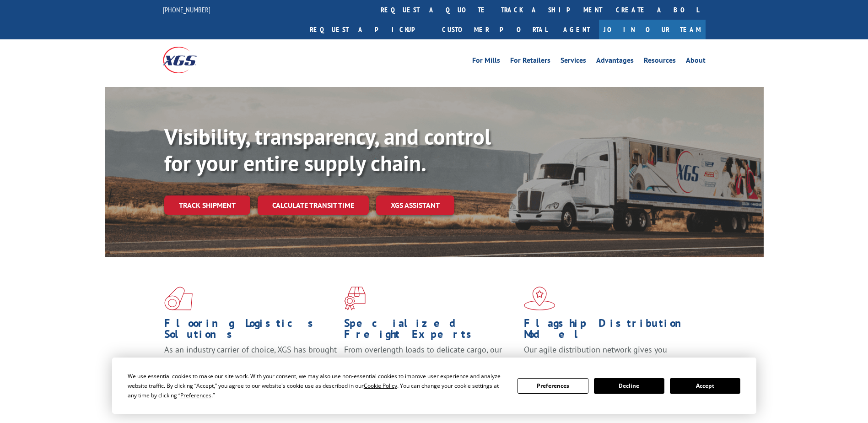  I want to click on a: Customer Portal, so click(495, 29).